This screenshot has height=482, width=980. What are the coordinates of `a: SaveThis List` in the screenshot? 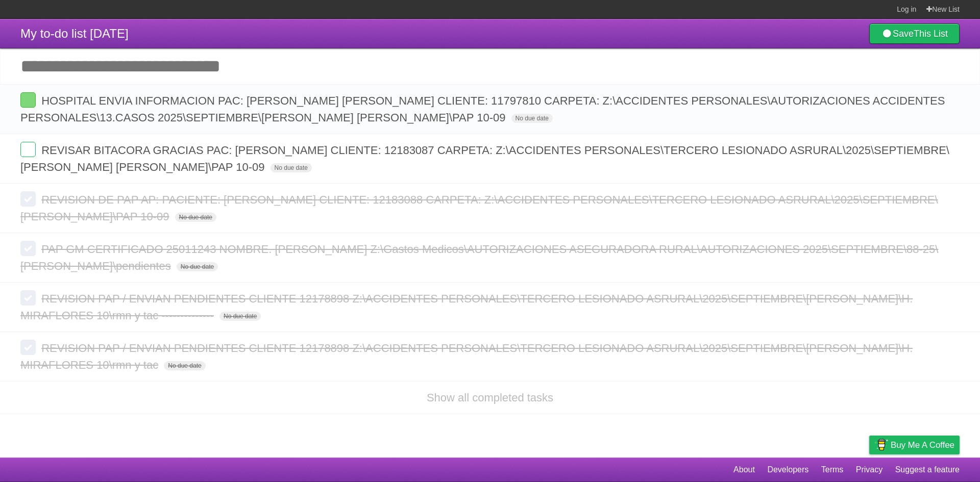 It's located at (914, 34).